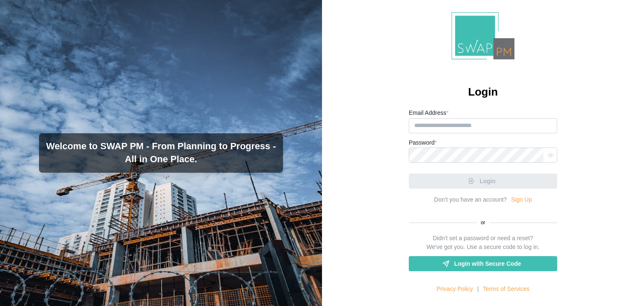 This screenshot has width=644, height=306. What do you see at coordinates (454, 289) in the screenshot?
I see `a: Privacy Policy` at bounding box center [454, 289].